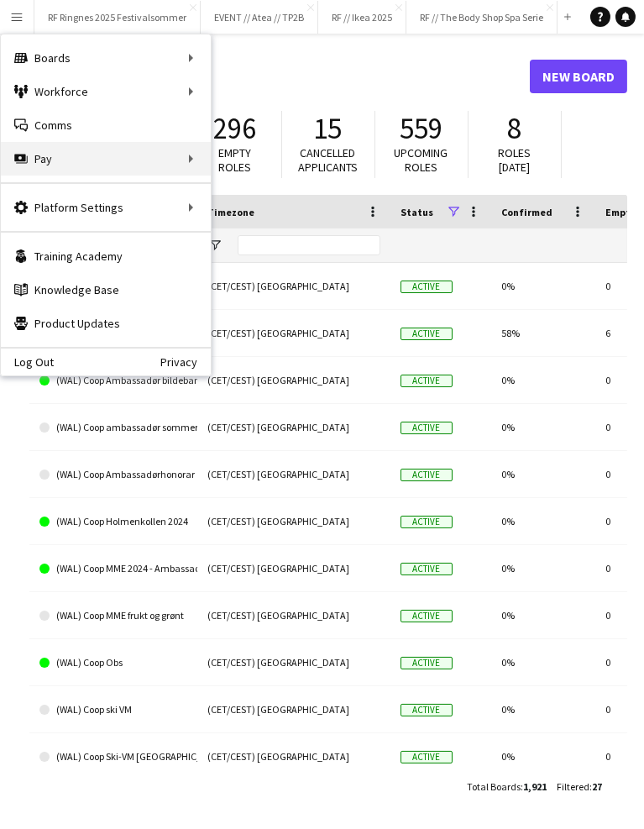 This screenshot has height=829, width=644. Describe the element at coordinates (114, 474) in the screenshot. I see `a: (WAL) Coop Ambassadørhonorar` at that location.